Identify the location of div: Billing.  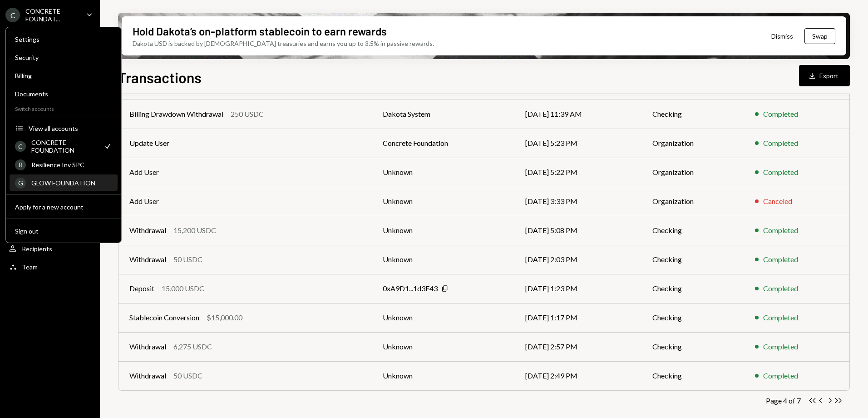
(64, 76).